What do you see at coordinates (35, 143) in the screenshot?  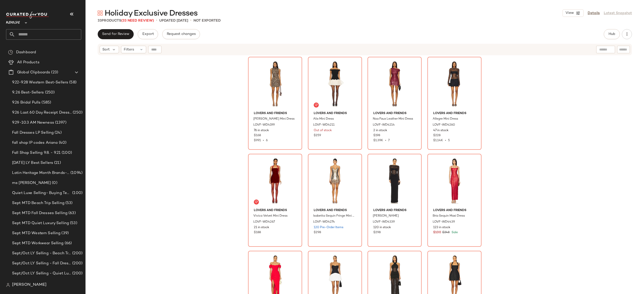 I see `span: fall shop lP codes Ariana` at bounding box center [35, 143].